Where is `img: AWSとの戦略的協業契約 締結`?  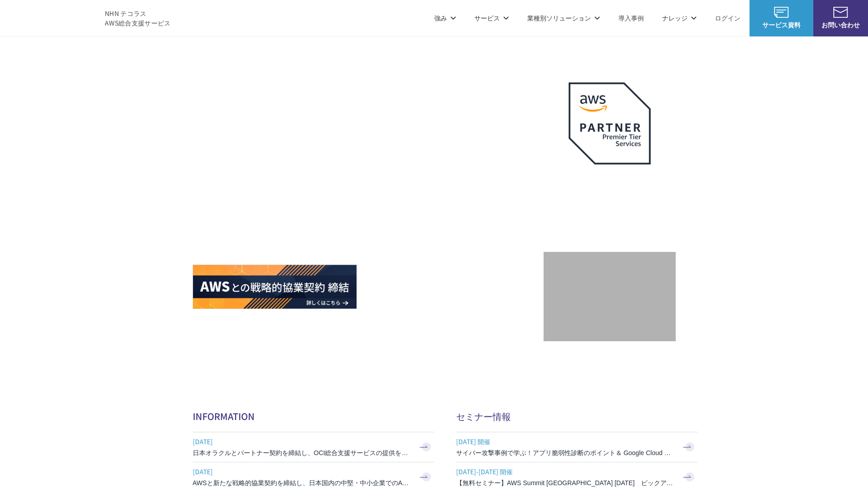 img: AWSとの戦略的協業契約 締結 is located at coordinates (274, 287).